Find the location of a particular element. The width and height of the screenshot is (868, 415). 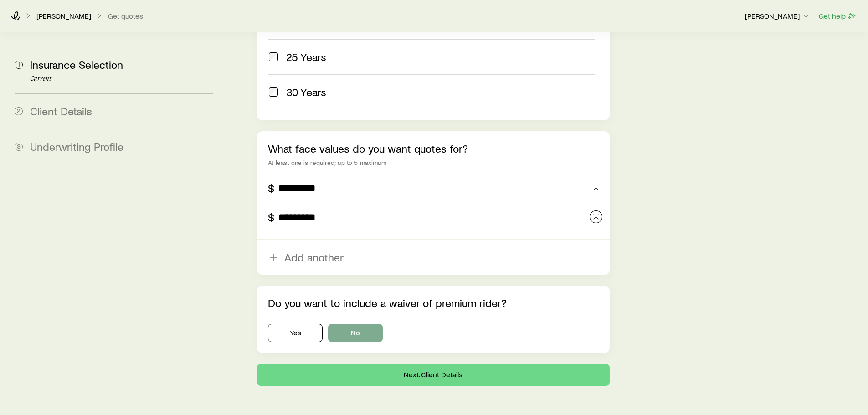

span: 3 is located at coordinates (18, 147).